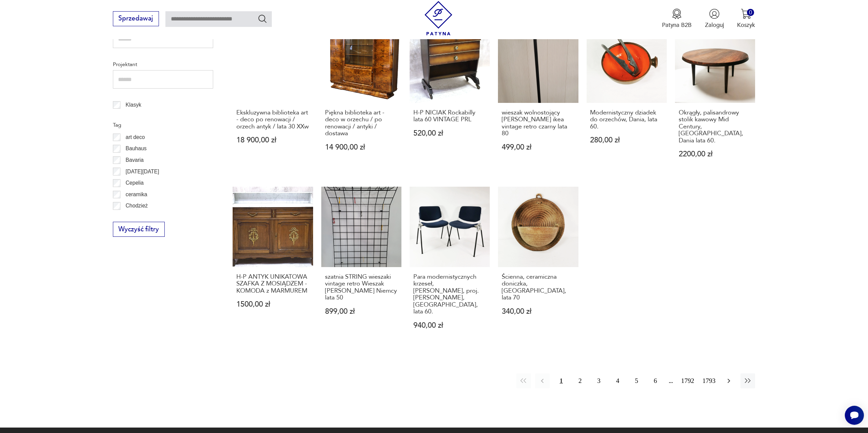  What do you see at coordinates (538, 147) in the screenshot?
I see `p: 499,00 zł` at bounding box center [538, 147].